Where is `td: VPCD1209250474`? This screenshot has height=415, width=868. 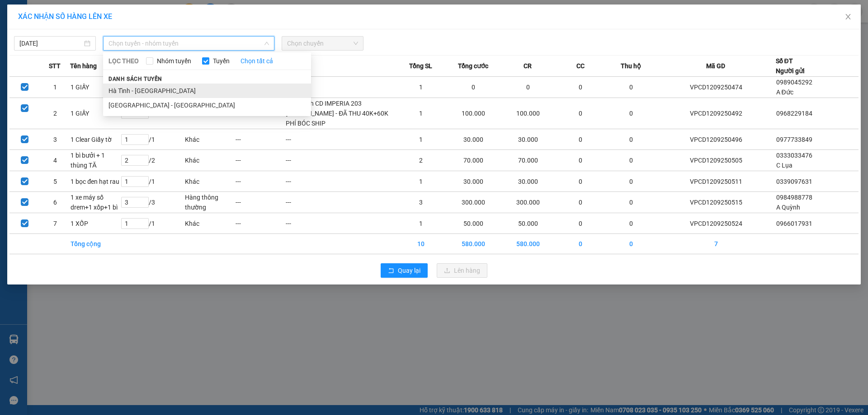
td: VPCD1209250474 is located at coordinates (716, 87).